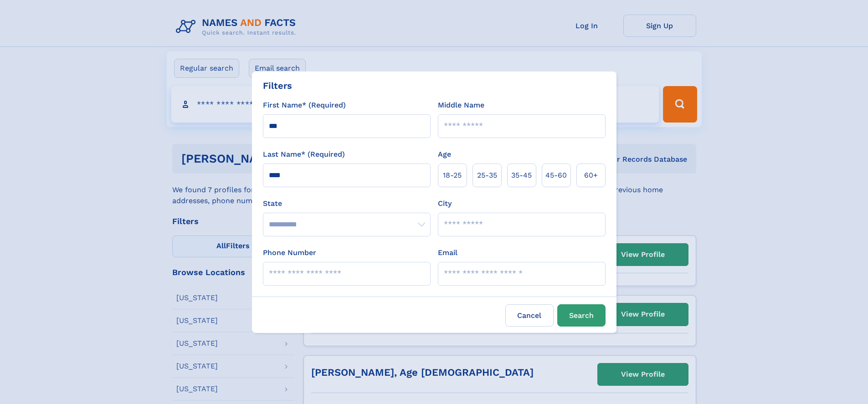 This screenshot has height=404, width=868. Describe the element at coordinates (304, 154) in the screenshot. I see `label: Last Name* (Required)` at that location.